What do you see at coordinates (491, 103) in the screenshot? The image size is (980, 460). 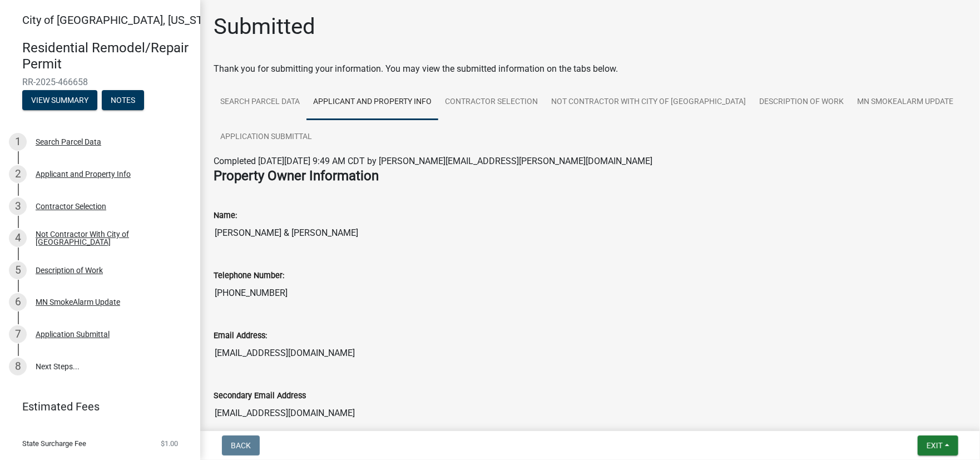 I see `a: Contractor Selection` at bounding box center [491, 103].